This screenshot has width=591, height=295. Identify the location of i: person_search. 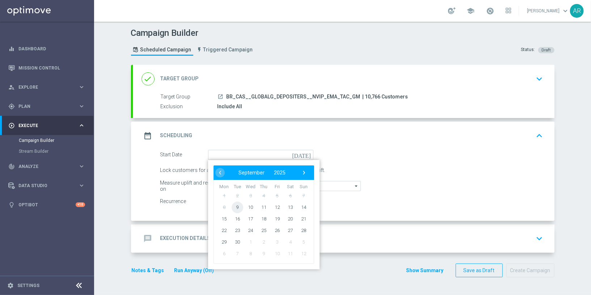
(12, 87).